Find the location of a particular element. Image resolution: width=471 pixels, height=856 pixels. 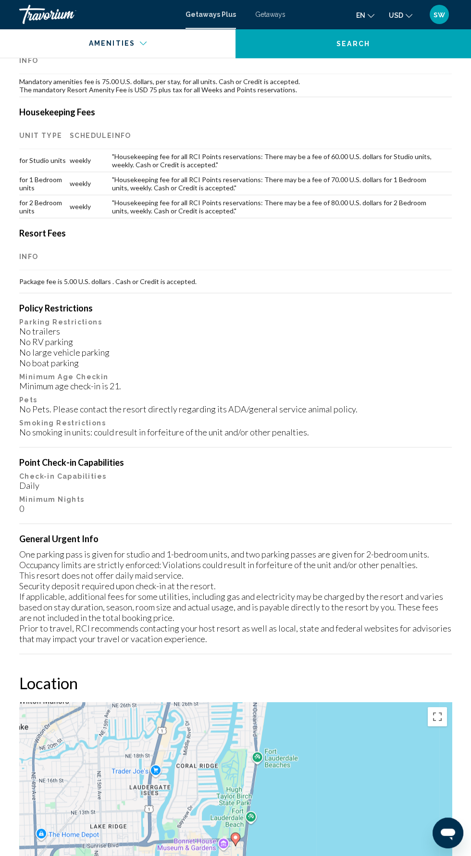

div: Minimum age check-in is 21. is located at coordinates (236, 386).